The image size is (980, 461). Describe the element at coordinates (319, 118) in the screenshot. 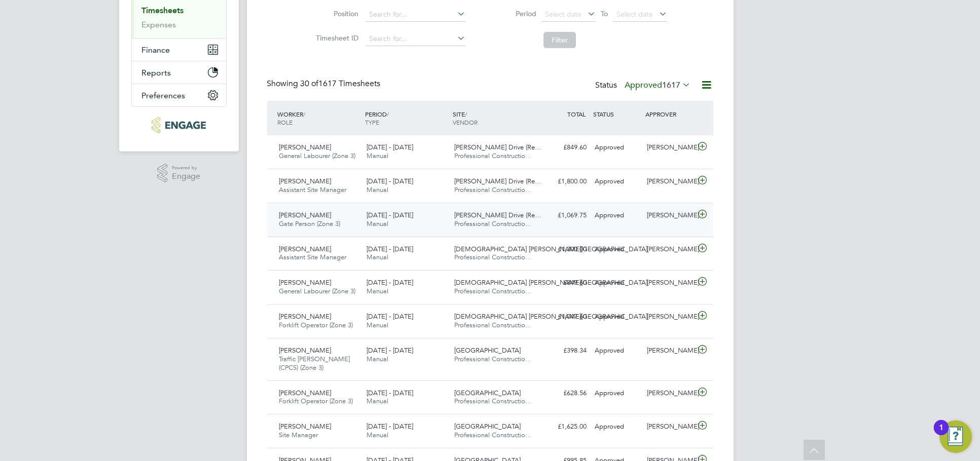

I see `div: WORKER` at that location.